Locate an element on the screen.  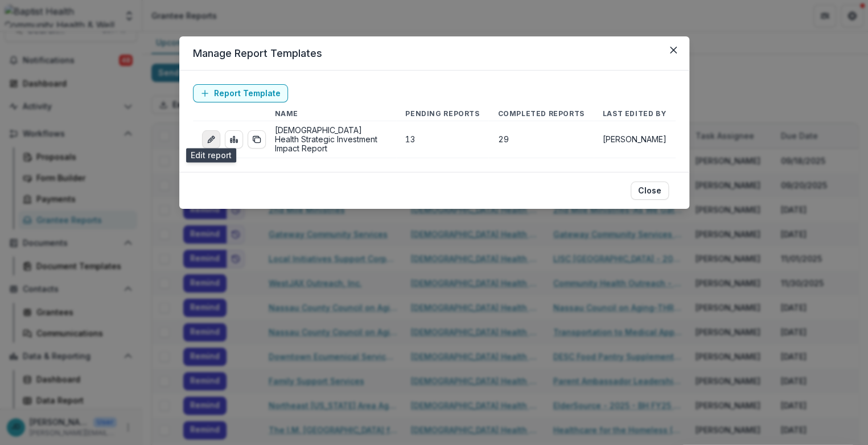
td: 29 is located at coordinates (540, 139).